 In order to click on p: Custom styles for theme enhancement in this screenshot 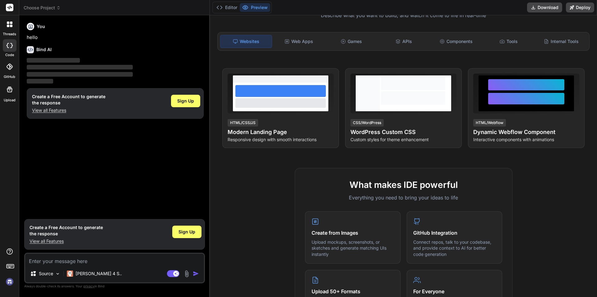, I will do `click(404, 139)`.